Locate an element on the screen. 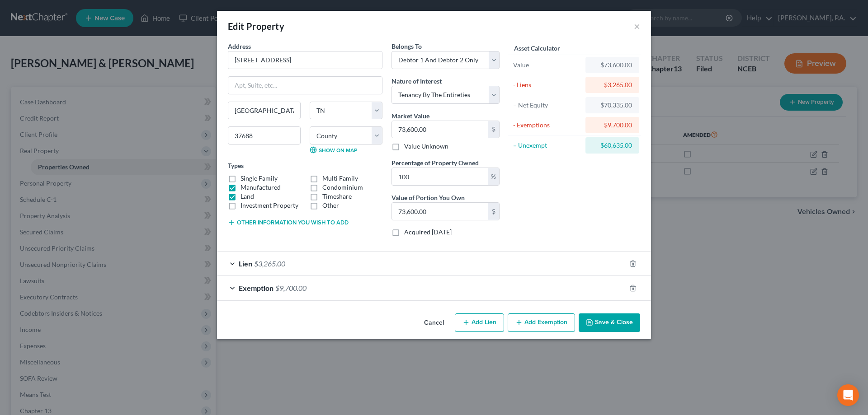 This screenshot has width=868, height=415. div: = Unexempt is located at coordinates (547, 146).